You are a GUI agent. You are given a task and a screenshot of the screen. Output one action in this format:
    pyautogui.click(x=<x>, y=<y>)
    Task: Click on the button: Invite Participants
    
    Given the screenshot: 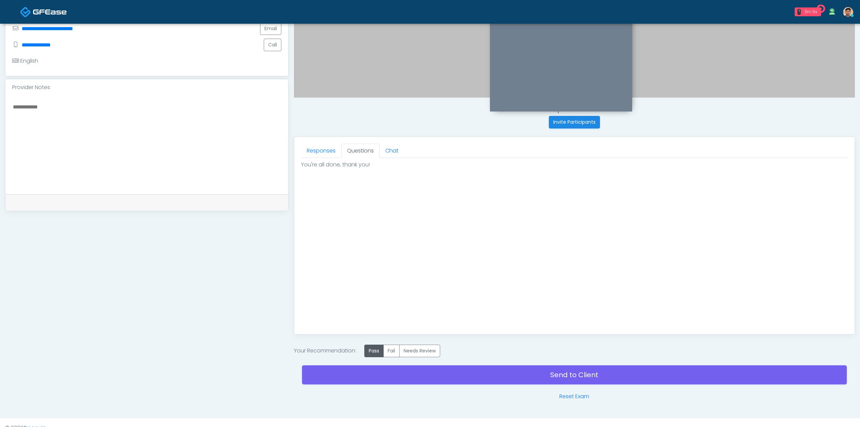 What is the action you would take?
    pyautogui.click(x=574, y=122)
    